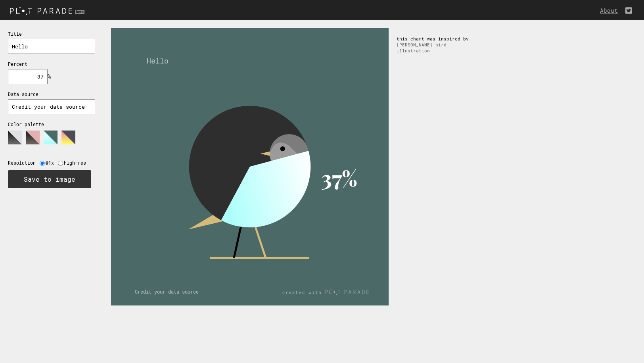 Image resolution: width=644 pixels, height=363 pixels. What do you see at coordinates (23, 163) in the screenshot?
I see `label: Resolution` at bounding box center [23, 163].